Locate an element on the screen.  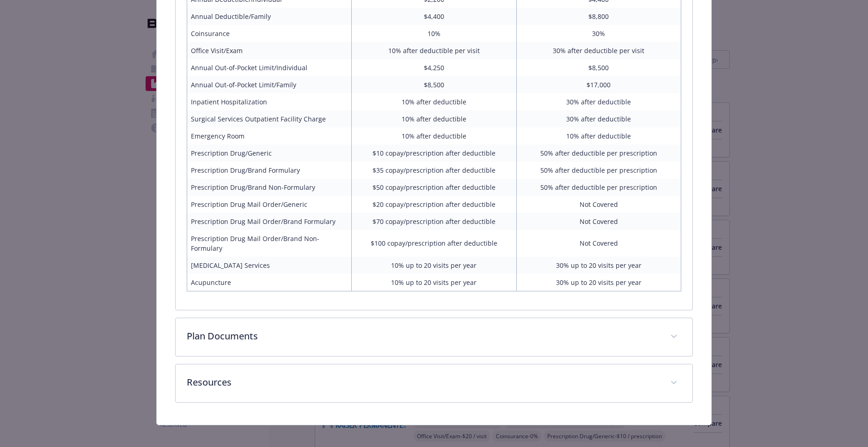
td: Prescription Drug/Brand Non-Formulary is located at coordinates (269, 187).